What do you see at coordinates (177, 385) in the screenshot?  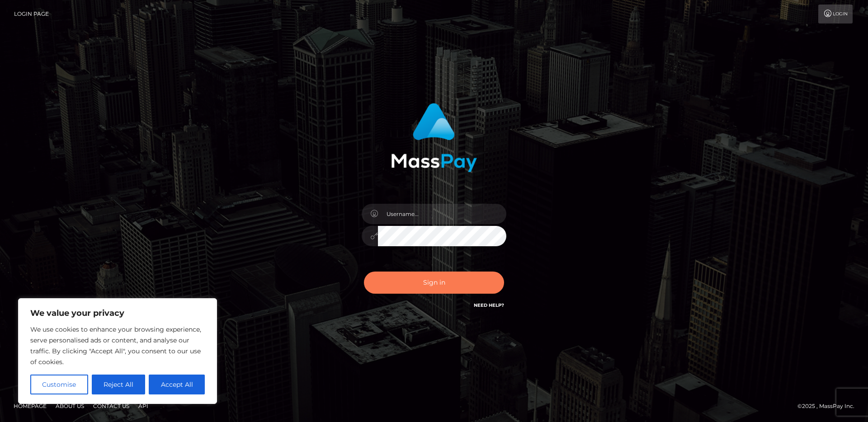 I see `button: Accept All` at bounding box center [177, 385].